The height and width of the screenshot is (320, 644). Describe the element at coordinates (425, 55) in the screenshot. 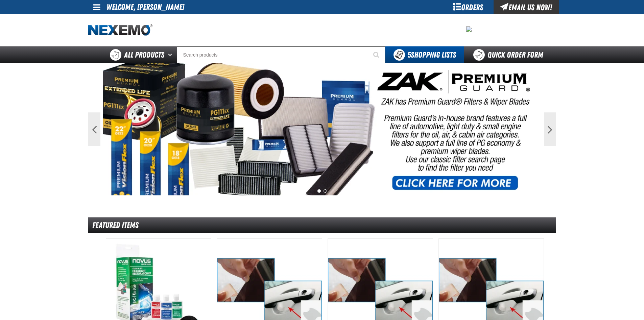

I see `button: You have 5 Shopping Lists. Open to view details` at that location.